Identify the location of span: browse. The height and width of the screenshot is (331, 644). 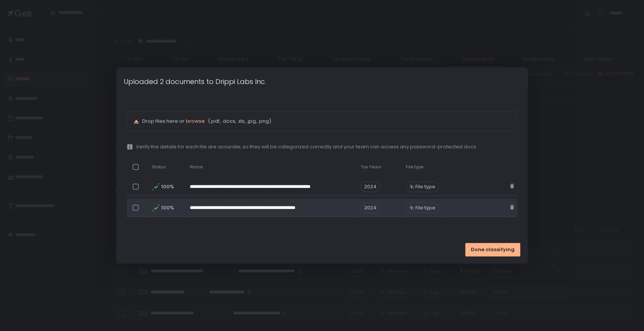
(196, 121).